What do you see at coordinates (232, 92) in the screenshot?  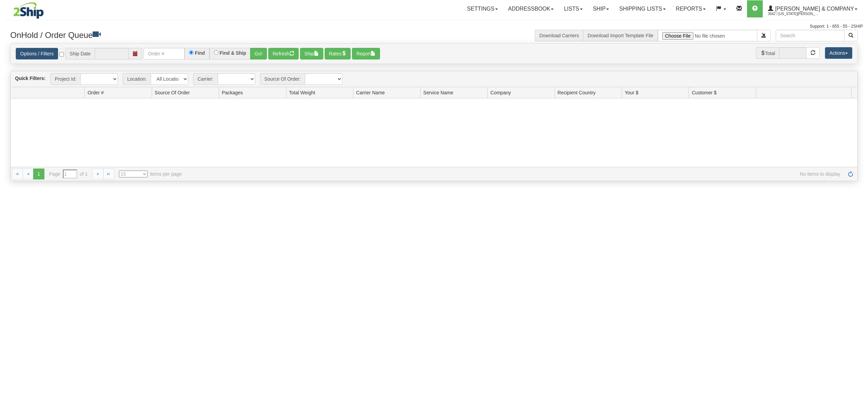 I see `span: Packages` at bounding box center [232, 92].